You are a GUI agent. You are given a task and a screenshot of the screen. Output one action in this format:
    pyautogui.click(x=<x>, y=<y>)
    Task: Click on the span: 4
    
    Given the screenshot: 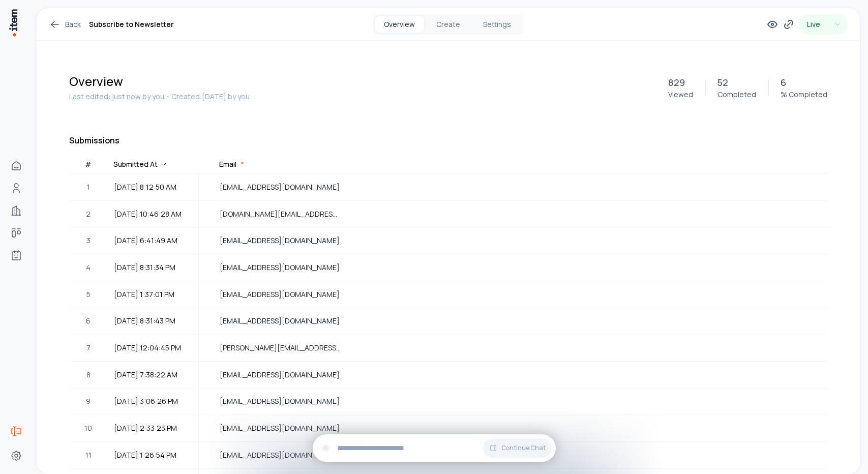 What is the action you would take?
    pyautogui.click(x=88, y=267)
    